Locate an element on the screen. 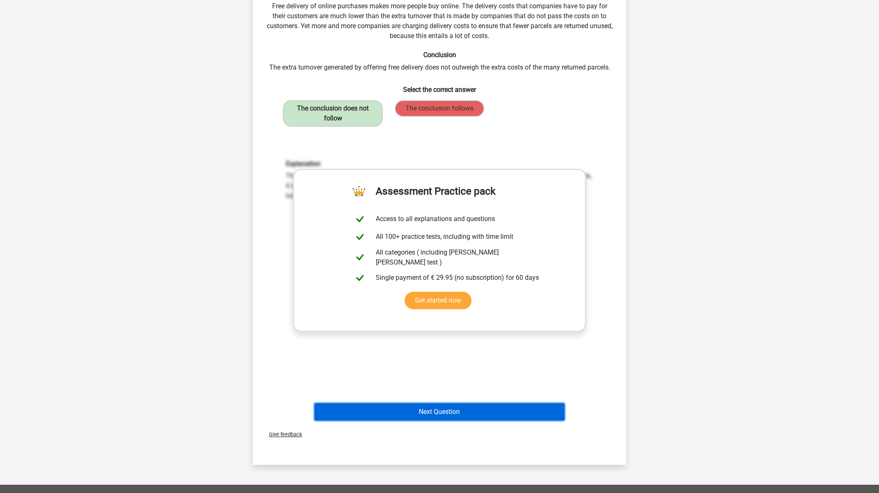 This screenshot has width=879, height=493. div: The conclusion does not follow. It is merely stated that many companies choose to charge delivery... is located at coordinates (439, 180).